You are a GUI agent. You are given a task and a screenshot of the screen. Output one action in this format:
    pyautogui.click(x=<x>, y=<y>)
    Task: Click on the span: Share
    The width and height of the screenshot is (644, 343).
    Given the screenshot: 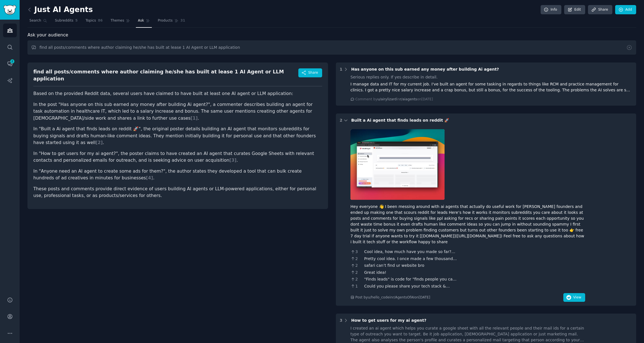 What is the action you would take?
    pyautogui.click(x=313, y=73)
    